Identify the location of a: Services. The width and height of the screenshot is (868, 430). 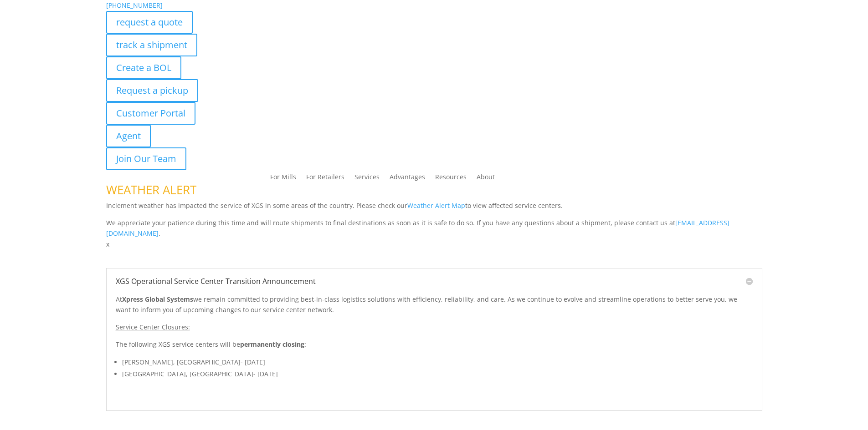
(366, 179).